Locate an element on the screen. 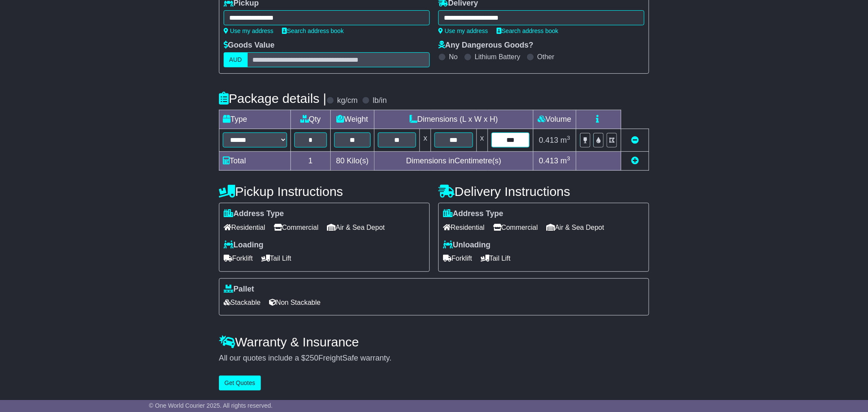  a: Remove this item is located at coordinates (635, 140).